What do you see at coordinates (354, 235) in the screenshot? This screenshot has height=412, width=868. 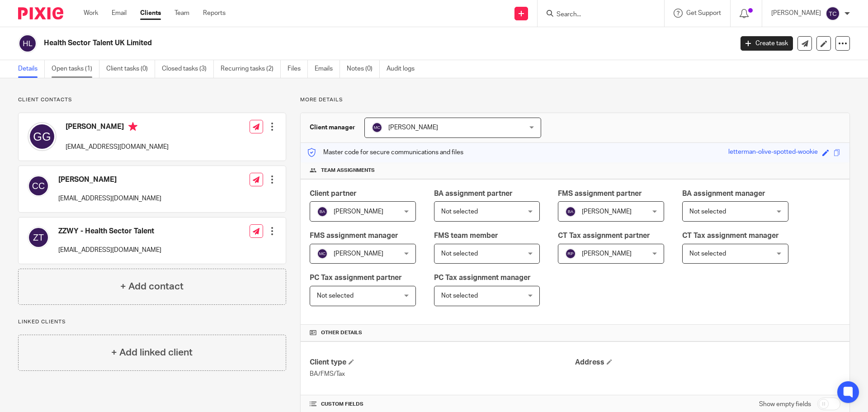 I see `span: FMS assignment manager` at bounding box center [354, 235].